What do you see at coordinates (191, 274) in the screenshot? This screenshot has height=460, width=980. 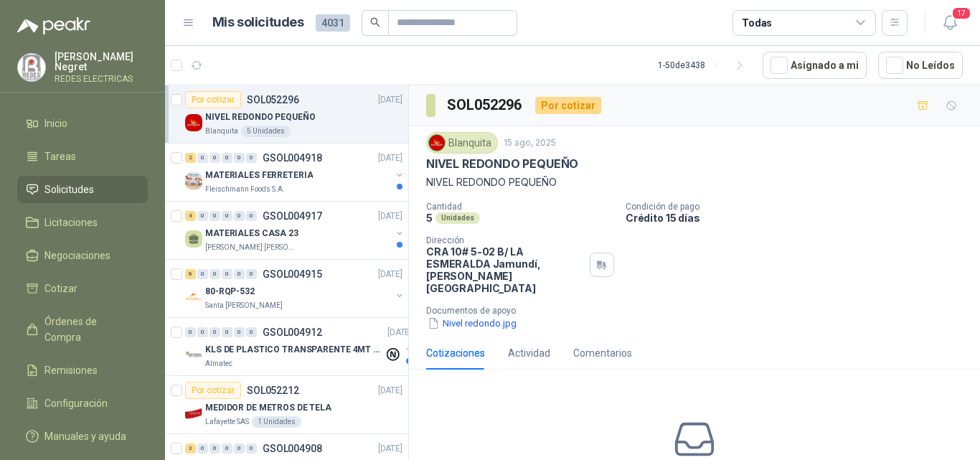 I see `div: 6` at bounding box center [191, 274].